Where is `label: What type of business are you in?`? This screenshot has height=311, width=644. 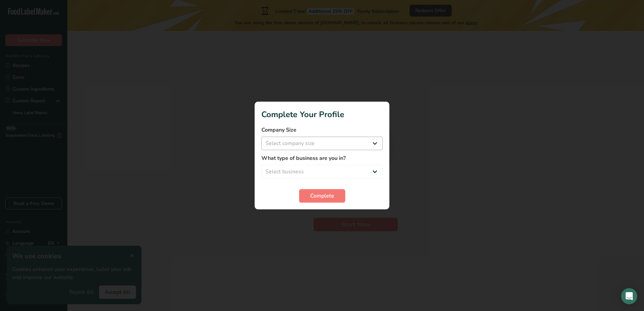
label: What type of business are you in? is located at coordinates (322, 158).